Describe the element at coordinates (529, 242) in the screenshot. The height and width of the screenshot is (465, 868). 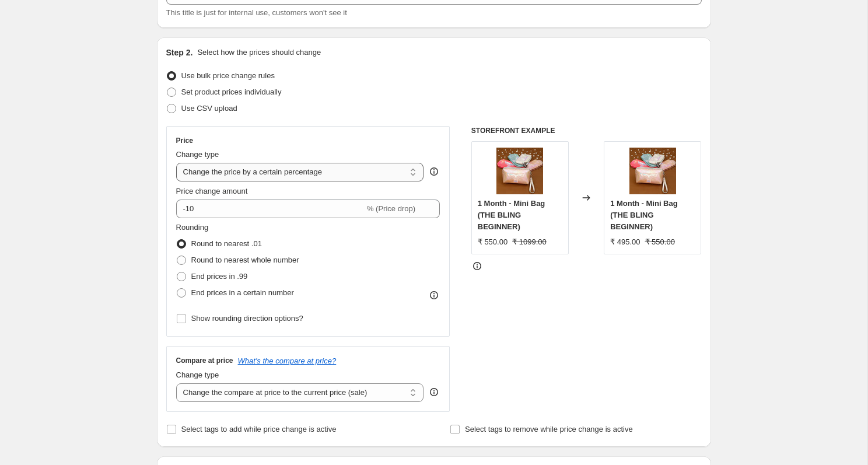
I see `span: ₹ 1099.00` at that location.